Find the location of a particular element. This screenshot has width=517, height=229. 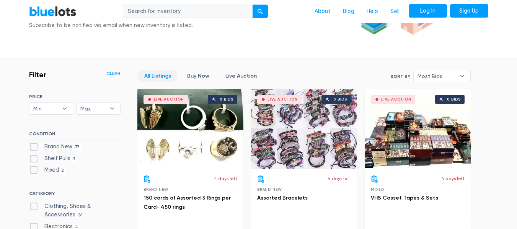

a: All Listings is located at coordinates (158, 76).